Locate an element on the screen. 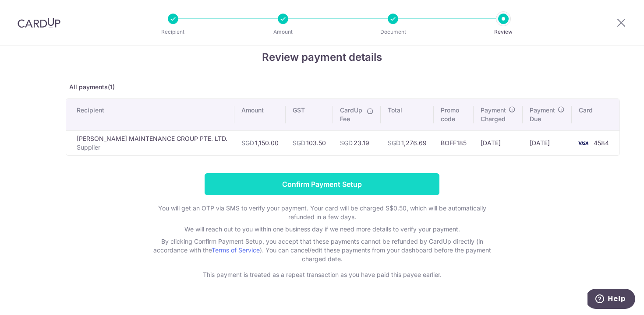 The height and width of the screenshot is (315, 644). td: 1,276.69 is located at coordinates (408, 143).